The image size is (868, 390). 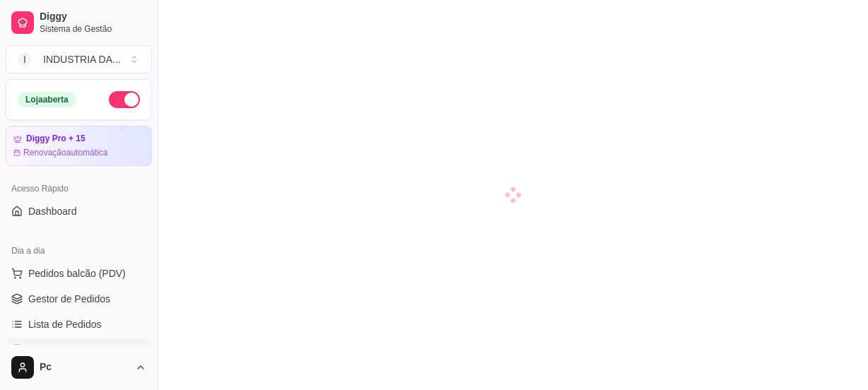 What do you see at coordinates (125, 99) in the screenshot?
I see `button: Alterar Status` at bounding box center [125, 99].